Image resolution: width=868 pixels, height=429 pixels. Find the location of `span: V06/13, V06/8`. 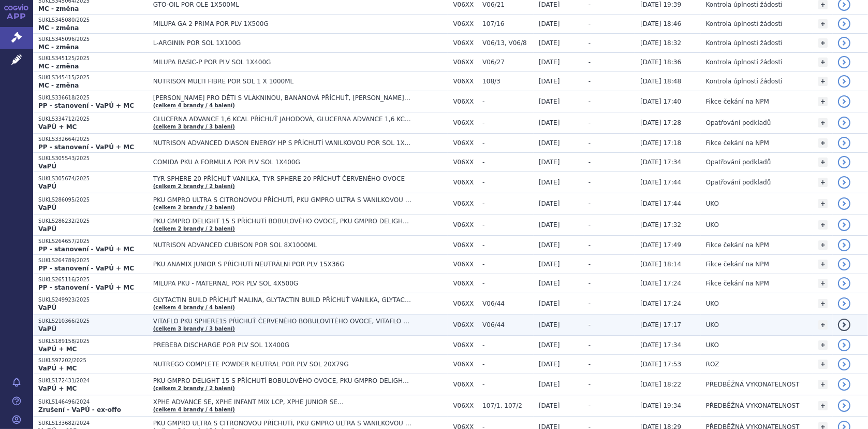

span: V06/13, V06/8 is located at coordinates (508, 43).